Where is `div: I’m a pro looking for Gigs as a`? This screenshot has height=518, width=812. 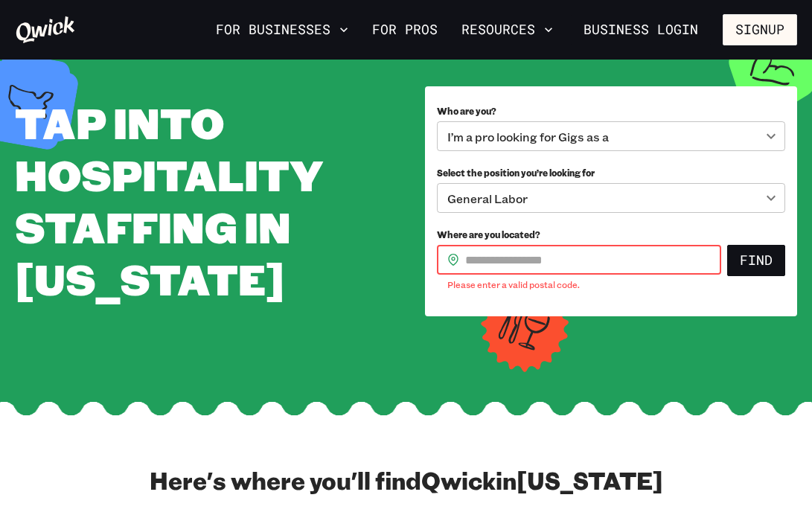 div: I’m a pro looking for Gigs as a is located at coordinates (611, 136).